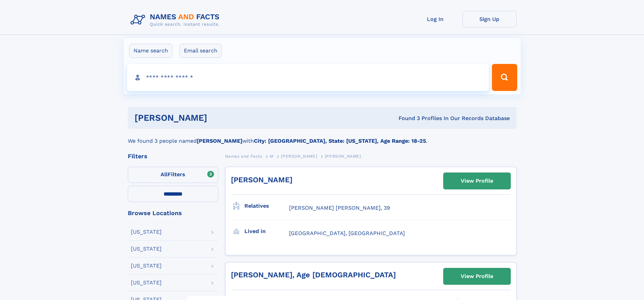  What do you see at coordinates (489, 19) in the screenshot?
I see `a: Sign Up` at bounding box center [489, 19].